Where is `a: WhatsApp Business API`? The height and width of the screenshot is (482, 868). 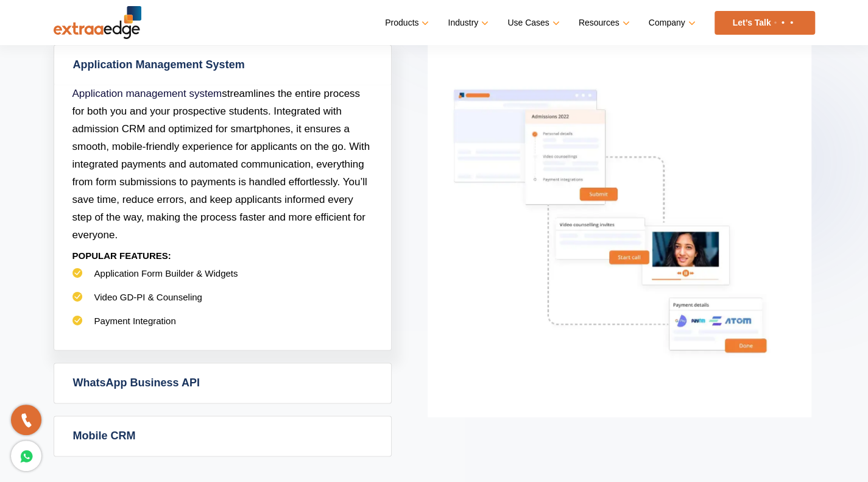 a: WhatsApp Business API is located at coordinates (223, 382).